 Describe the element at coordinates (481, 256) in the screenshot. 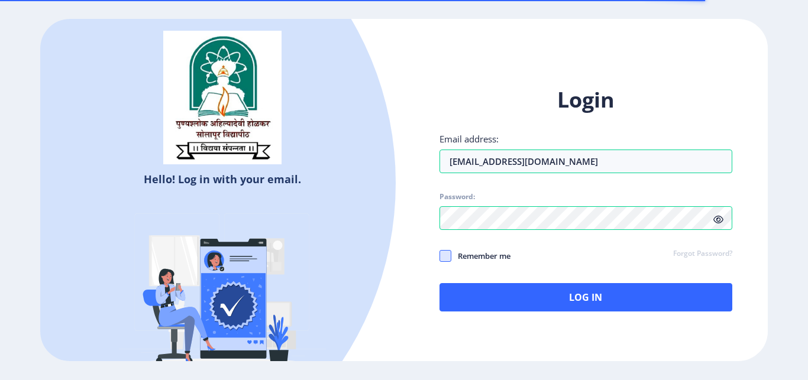

I see `span: Remember me` at that location.